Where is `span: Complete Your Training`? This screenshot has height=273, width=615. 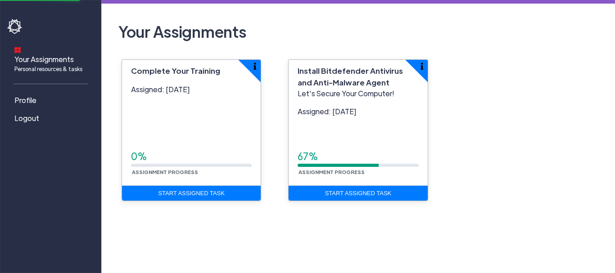
span: Complete Your Training is located at coordinates (176, 71).